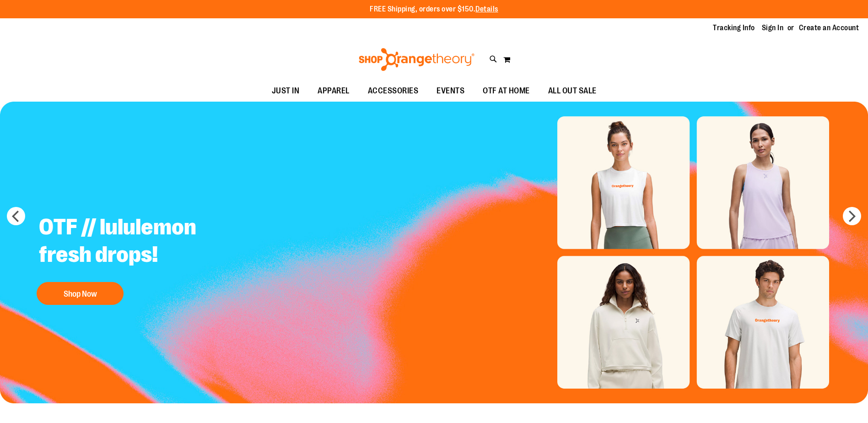 The image size is (868, 423). I want to click on button: Shop Now, so click(80, 293).